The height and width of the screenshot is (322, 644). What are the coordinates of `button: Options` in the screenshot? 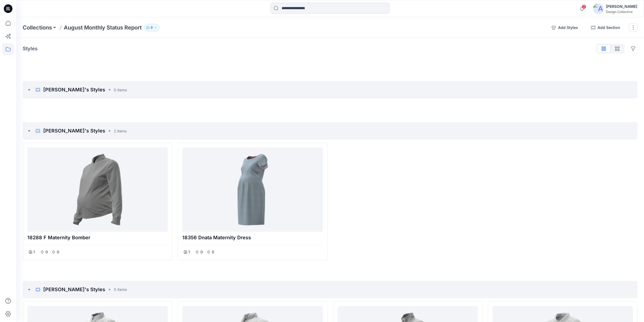 It's located at (633, 49).